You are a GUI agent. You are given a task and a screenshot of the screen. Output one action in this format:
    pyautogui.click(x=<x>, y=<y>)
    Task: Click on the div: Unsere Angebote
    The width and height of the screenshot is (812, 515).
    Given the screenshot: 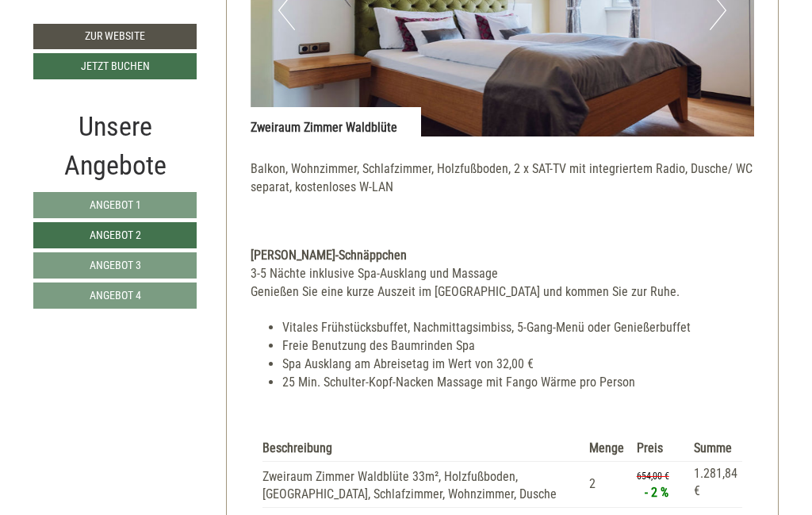 What is the action you would take?
    pyautogui.click(x=115, y=145)
    